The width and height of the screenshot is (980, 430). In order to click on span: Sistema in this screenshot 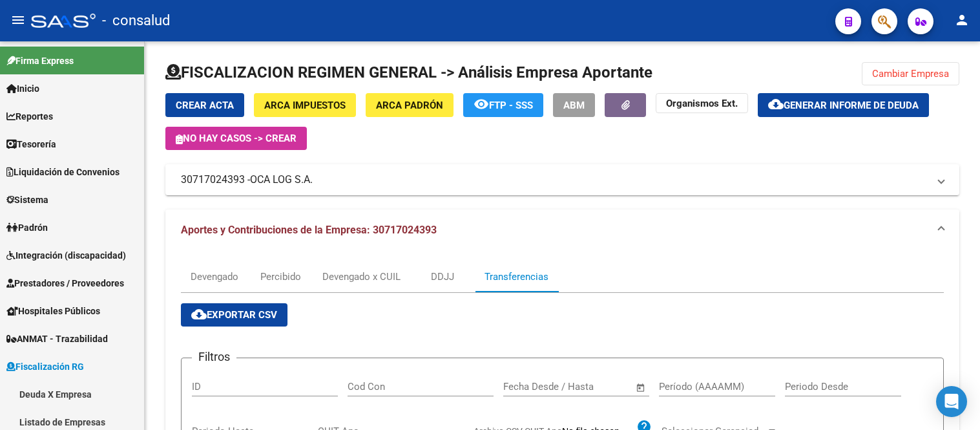, I will do `click(27, 199)`.